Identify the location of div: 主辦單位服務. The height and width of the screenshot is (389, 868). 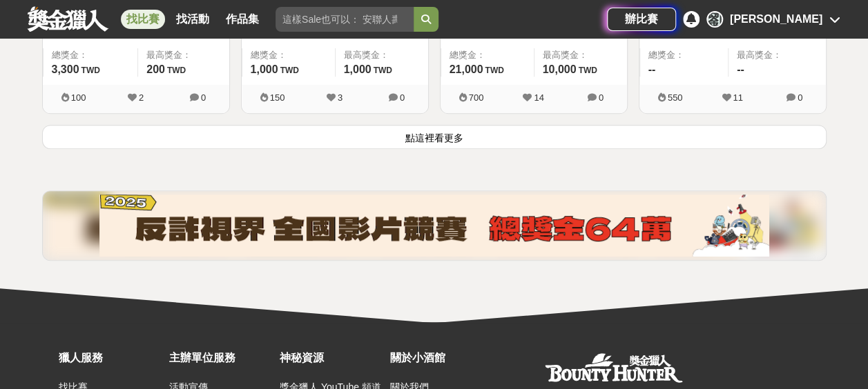
(221, 358).